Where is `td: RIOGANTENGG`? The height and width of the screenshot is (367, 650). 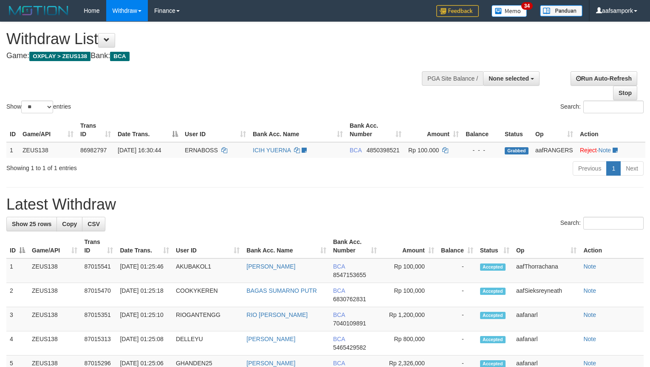 td: RIOGANTENGG is located at coordinates (208, 319).